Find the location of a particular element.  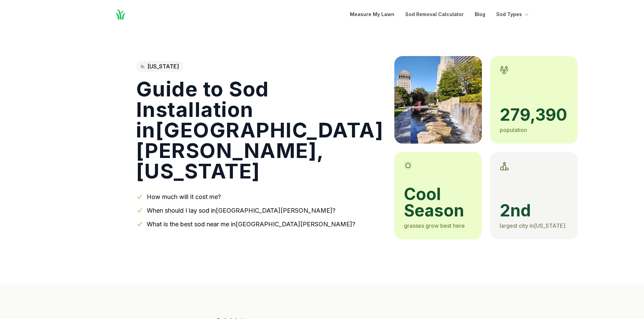

span: 2nd is located at coordinates (534, 211).